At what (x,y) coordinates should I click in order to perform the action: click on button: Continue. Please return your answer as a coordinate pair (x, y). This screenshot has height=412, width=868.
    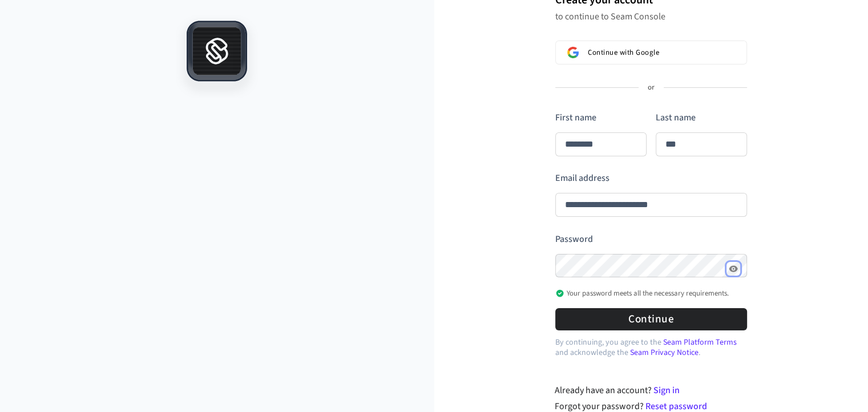
    Looking at the image, I should click on (651, 319).